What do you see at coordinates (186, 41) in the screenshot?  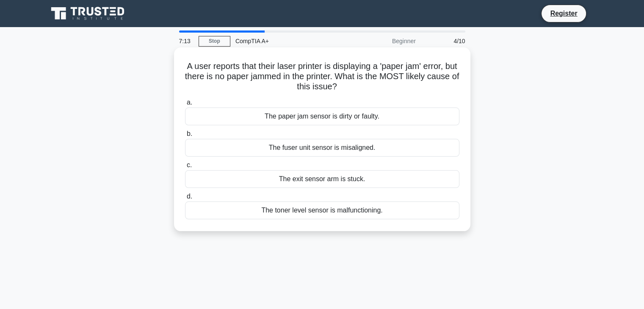 I see `div: 7:13` at bounding box center [186, 41].